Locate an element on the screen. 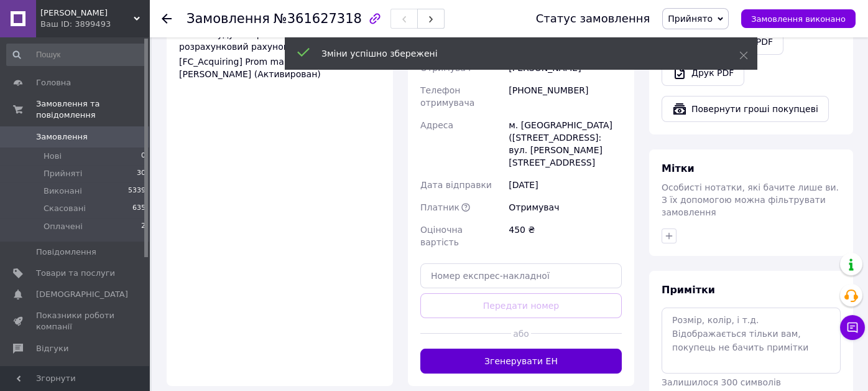 Image resolution: width=868 pixels, height=391 pixels. span: Оціночна вартість is located at coordinates (442, 236).